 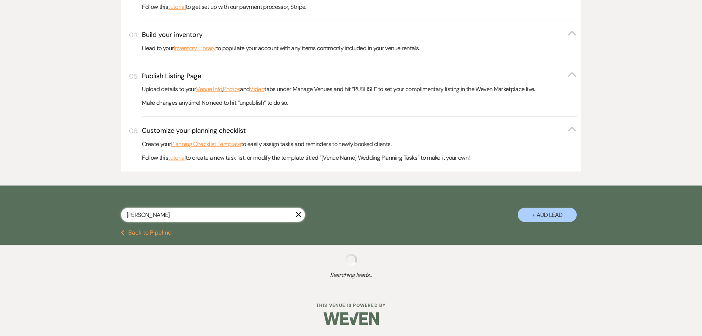 I want to click on h3: Build your inventory, so click(x=172, y=35).